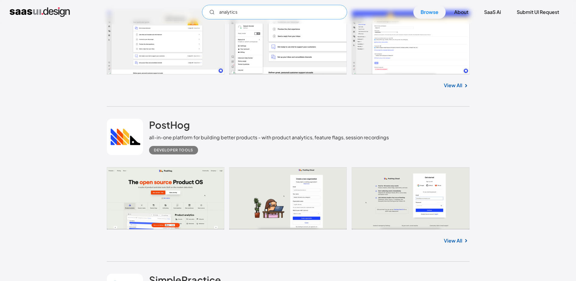 This screenshot has width=576, height=281. I want to click on a: Submit UI Request, so click(538, 12).